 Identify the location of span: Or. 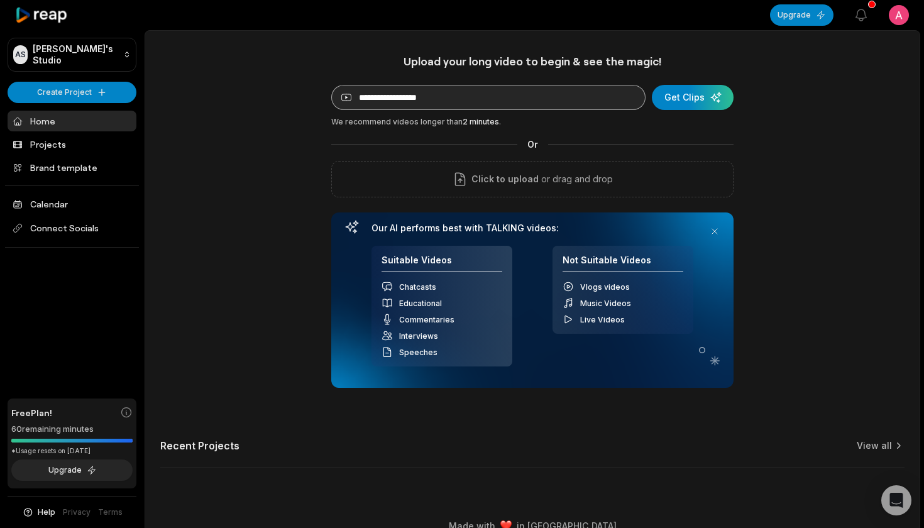
(532, 144).